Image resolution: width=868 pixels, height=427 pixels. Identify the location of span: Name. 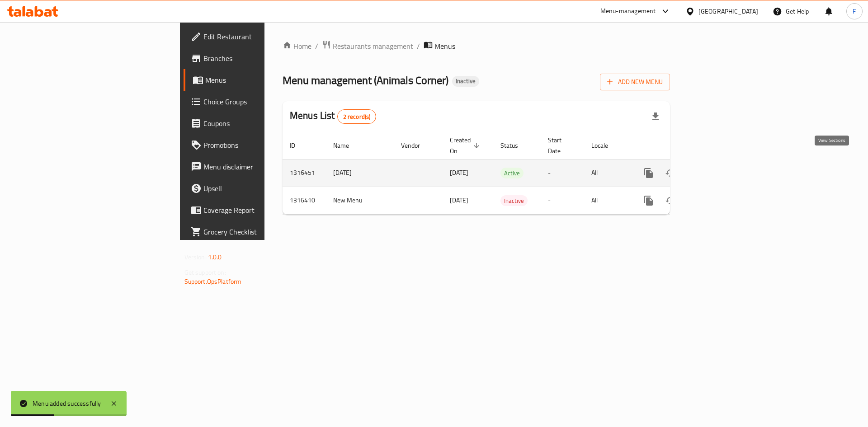
(347, 145).